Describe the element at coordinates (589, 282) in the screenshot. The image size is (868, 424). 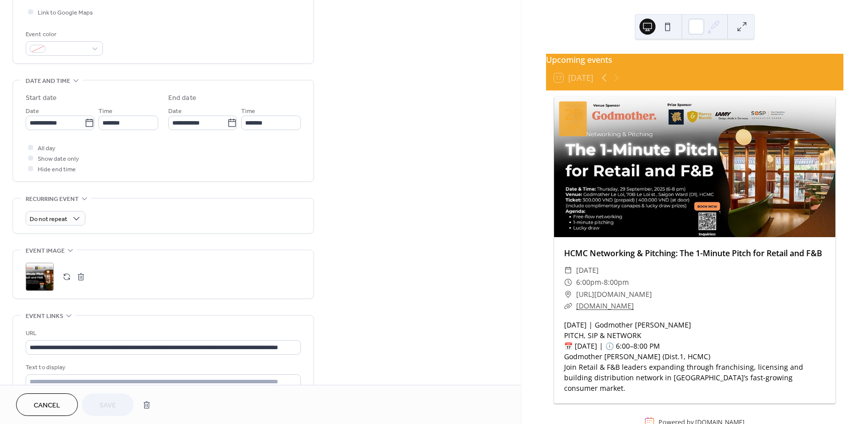
I see `span: 6:00pm` at that location.